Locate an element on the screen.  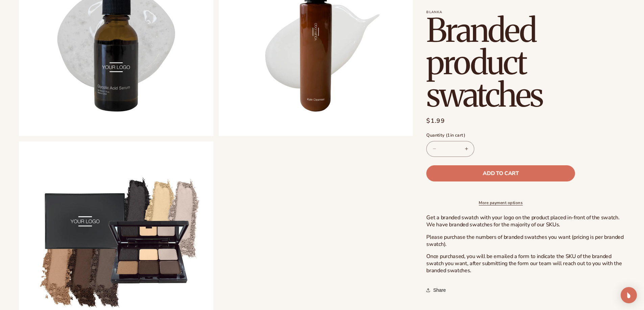
span: 1 is located at coordinates (449, 135).